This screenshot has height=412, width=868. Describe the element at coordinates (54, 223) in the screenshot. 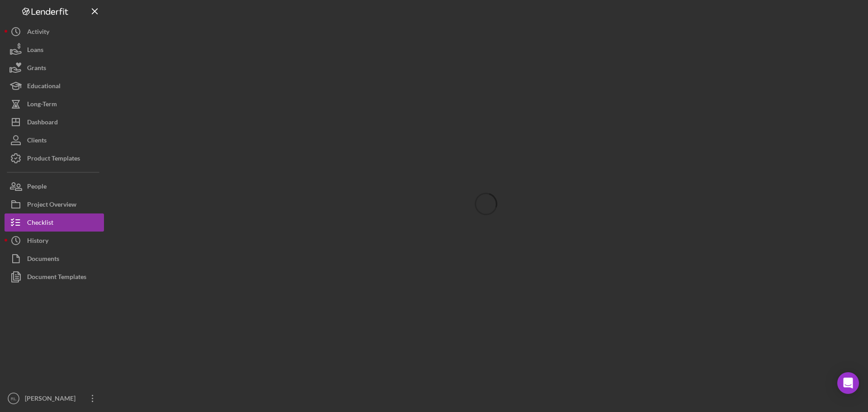

I see `a: Checklist` at that location.